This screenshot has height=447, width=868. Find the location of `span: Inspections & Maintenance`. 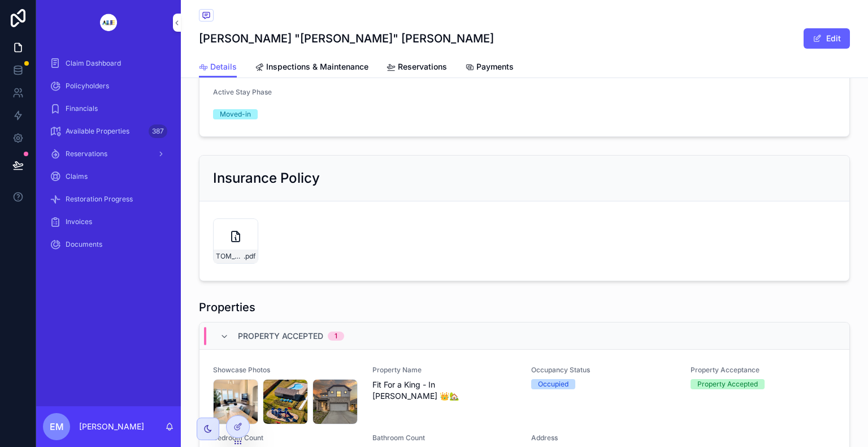

span: Inspections & Maintenance is located at coordinates (317, 67).